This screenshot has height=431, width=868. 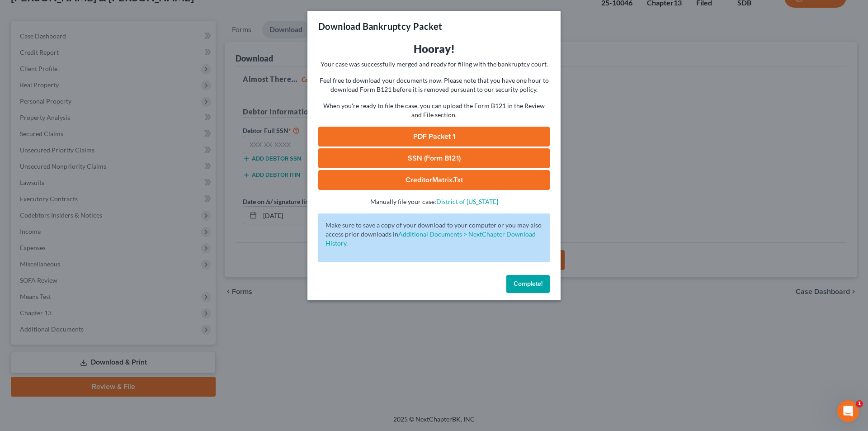 I want to click on button: Complete!, so click(x=528, y=284).